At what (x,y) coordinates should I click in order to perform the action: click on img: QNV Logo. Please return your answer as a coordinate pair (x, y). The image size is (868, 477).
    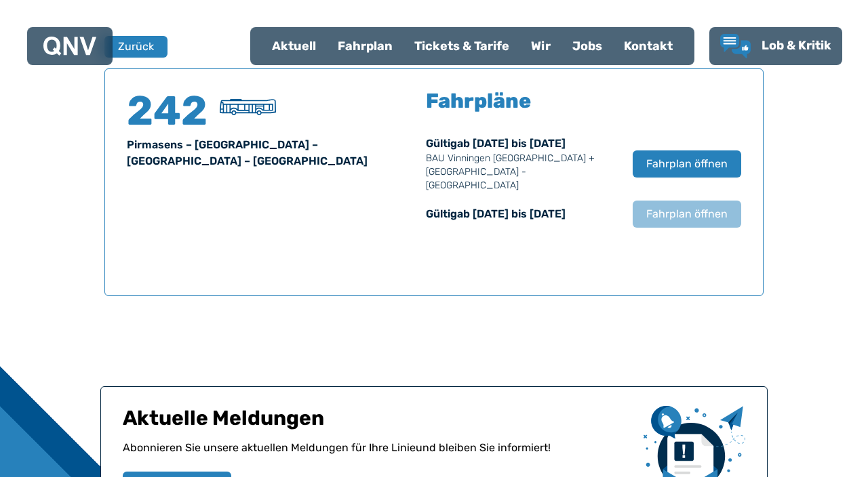
    Looking at the image, I should click on (70, 46).